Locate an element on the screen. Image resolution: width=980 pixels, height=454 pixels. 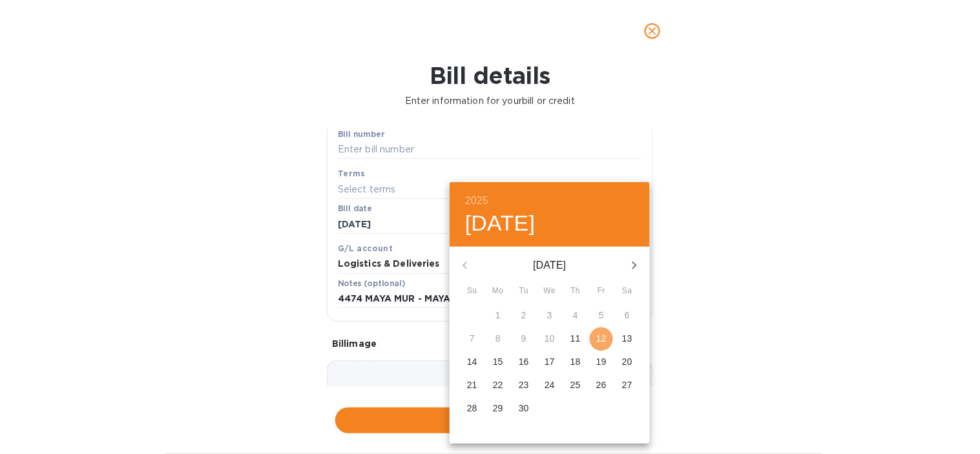
button: 20 is located at coordinates (627, 362).